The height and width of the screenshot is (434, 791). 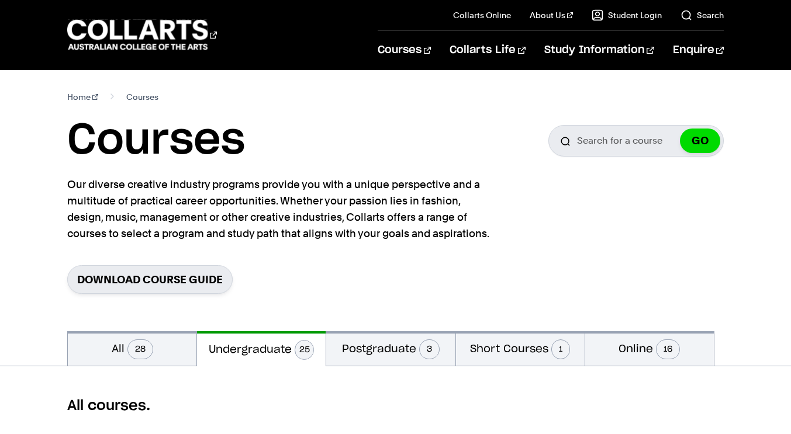 I want to click on h1: Courses, so click(x=156, y=141).